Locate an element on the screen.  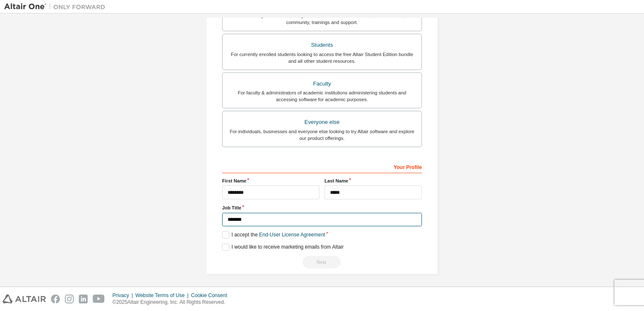
div: Your Profile is located at coordinates (322, 166).